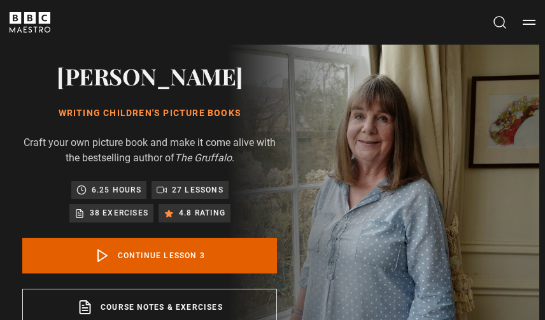 This screenshot has height=320, width=545. What do you see at coordinates (150, 150) in the screenshot?
I see `p: Craft your own picture book and make it come alive with the bestselling author of .` at bounding box center [150, 150].